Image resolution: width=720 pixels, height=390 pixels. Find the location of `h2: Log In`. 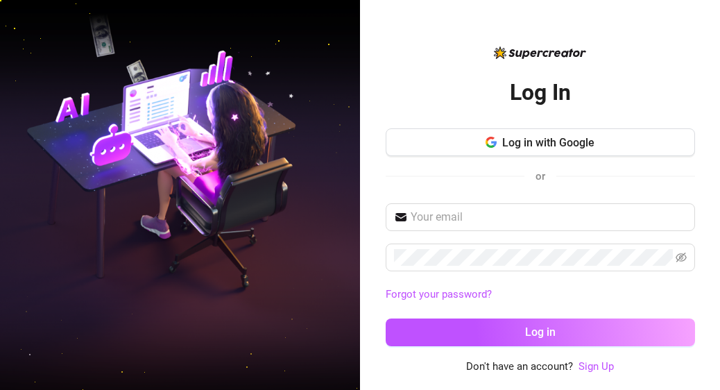

h2: Log In is located at coordinates (540, 92).